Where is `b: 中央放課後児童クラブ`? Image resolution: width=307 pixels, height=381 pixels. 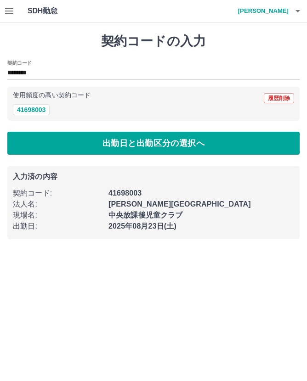
b: 中央放課後児童クラブ is located at coordinates (146, 215).